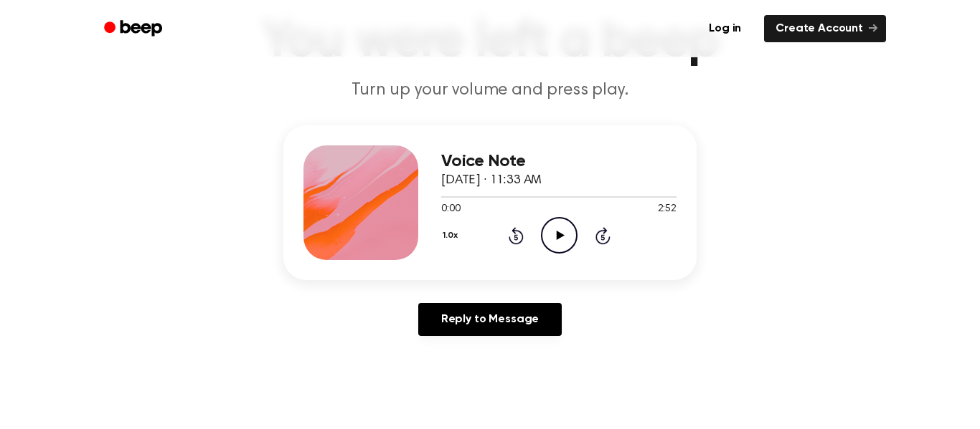 The image size is (980, 429). What do you see at coordinates (490, 320) in the screenshot?
I see `a: Reply to Message` at bounding box center [490, 320].